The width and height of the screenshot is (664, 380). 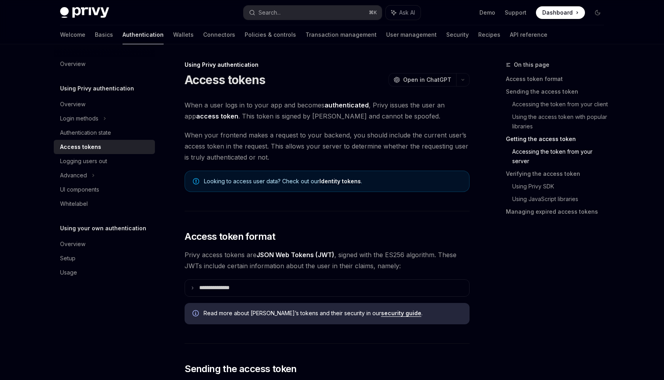 I want to click on div: Access tokens, so click(x=81, y=147).